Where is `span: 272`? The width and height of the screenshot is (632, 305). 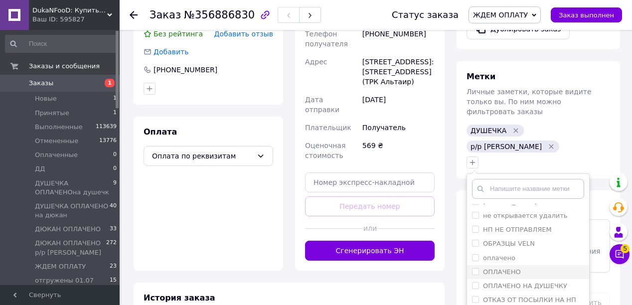
span: 272 is located at coordinates (111, 248).